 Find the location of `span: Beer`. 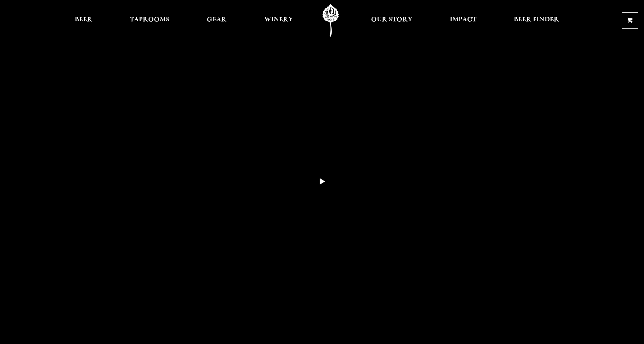

span: Beer is located at coordinates (83, 20).